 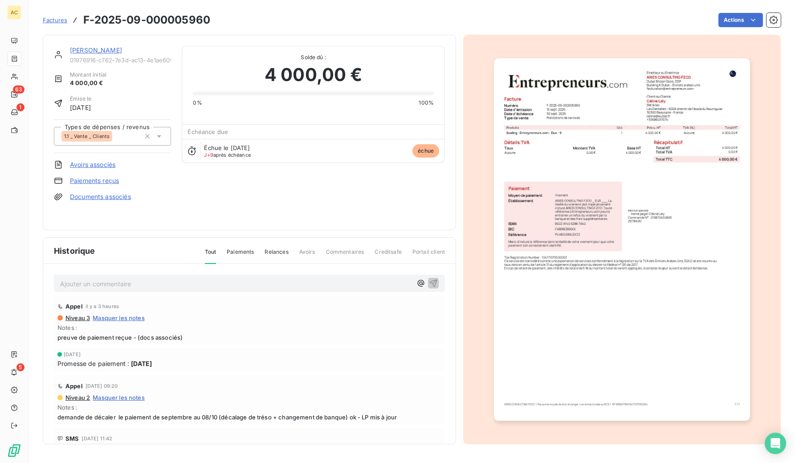 What do you see at coordinates (208, 155) in the screenshot?
I see `span: J+9` at bounding box center [208, 155].